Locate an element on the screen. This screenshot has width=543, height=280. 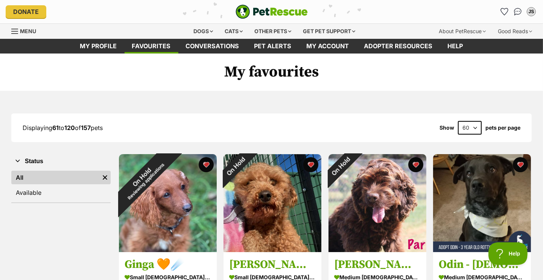
div: Status is located at coordinates (61, 186).